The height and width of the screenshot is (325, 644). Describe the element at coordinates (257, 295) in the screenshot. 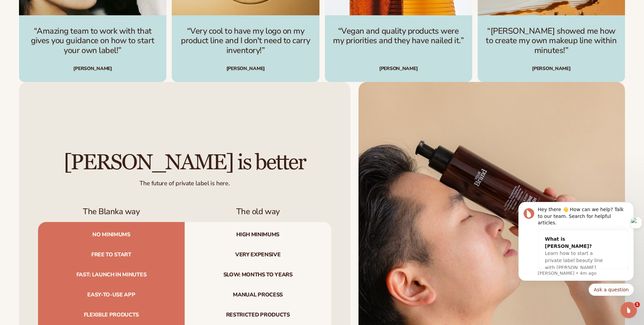

I see `span: Manual process` at that location.